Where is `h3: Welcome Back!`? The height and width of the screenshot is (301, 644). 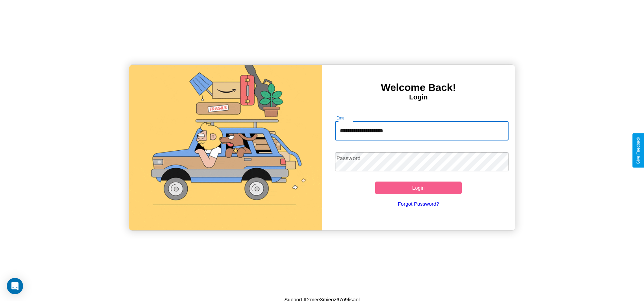
h3: Welcome Back! is located at coordinates (419, 88).